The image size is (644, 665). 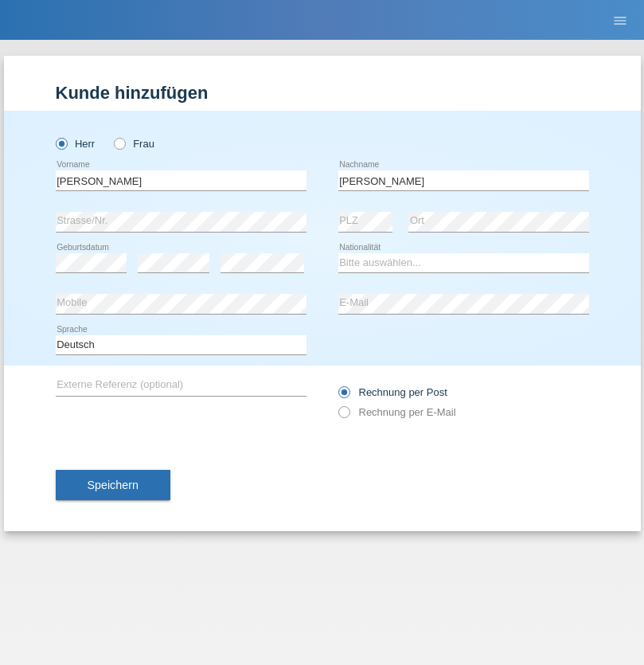 What do you see at coordinates (134, 144) in the screenshot?
I see `label: Frau` at bounding box center [134, 144].